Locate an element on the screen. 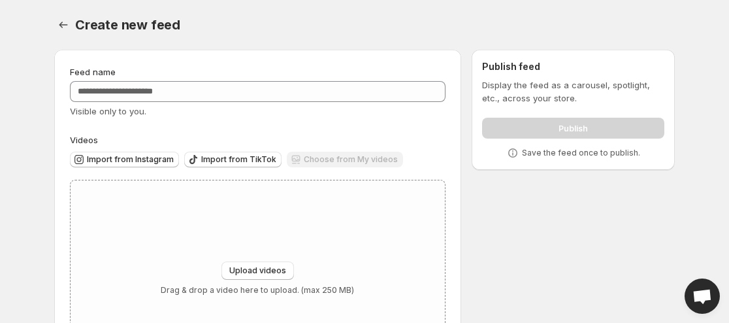 The image size is (729, 323). span: Create new feed is located at coordinates (127, 25).